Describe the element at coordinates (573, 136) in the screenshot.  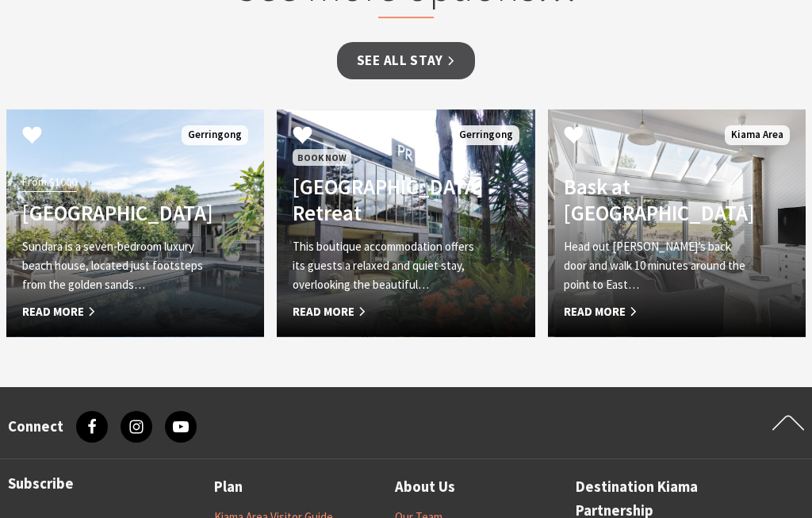
I see `button: Click to Favourite Bask at Loves Bay` at that location.